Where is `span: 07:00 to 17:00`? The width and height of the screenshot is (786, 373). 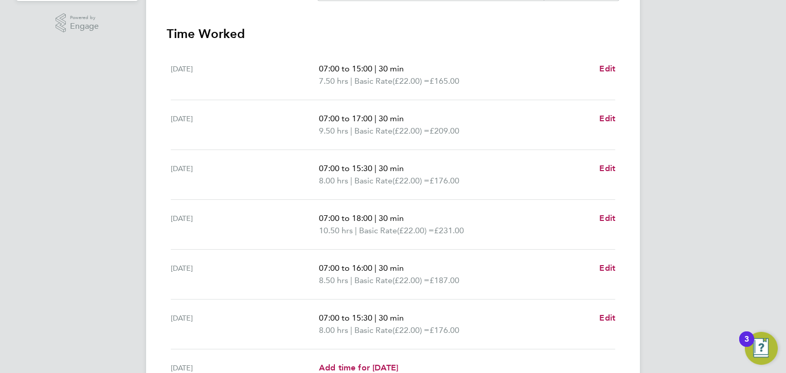 span: 07:00 to 17:00 is located at coordinates (346, 118).